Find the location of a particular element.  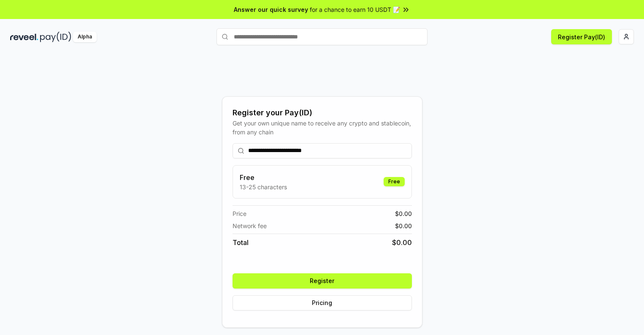

h3: Free is located at coordinates (263, 178).